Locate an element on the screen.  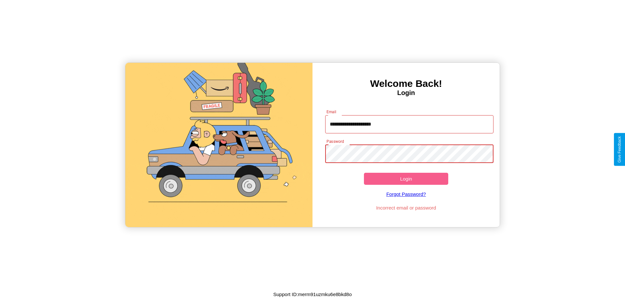
a: Forgot Password? is located at coordinates (406, 194).